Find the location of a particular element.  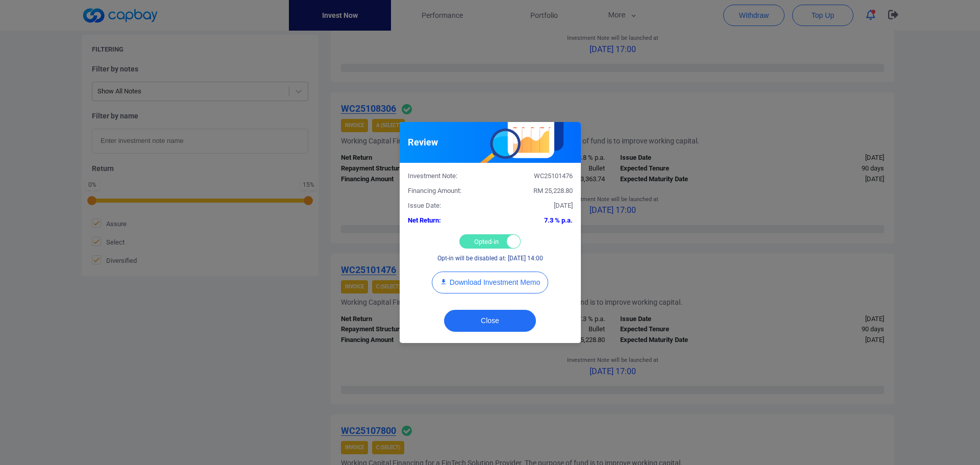

div: Net Return: is located at coordinates (445, 220).